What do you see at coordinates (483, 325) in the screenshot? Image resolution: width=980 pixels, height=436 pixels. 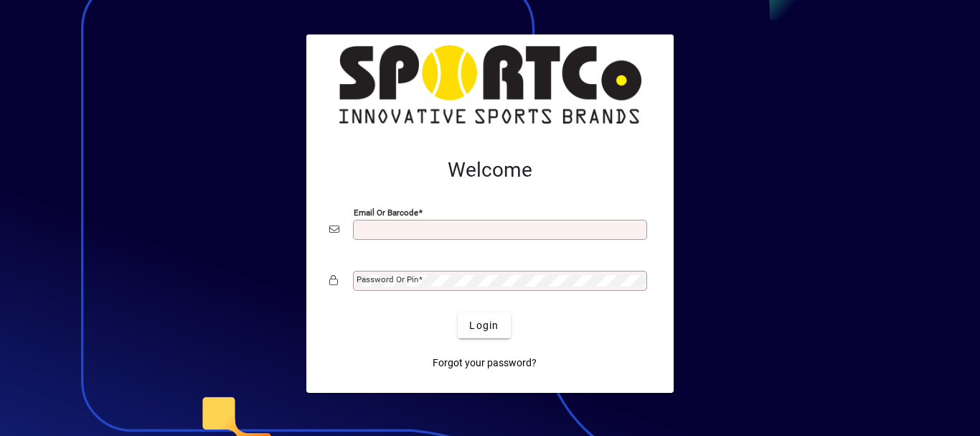 I see `span: Login` at bounding box center [483, 325].